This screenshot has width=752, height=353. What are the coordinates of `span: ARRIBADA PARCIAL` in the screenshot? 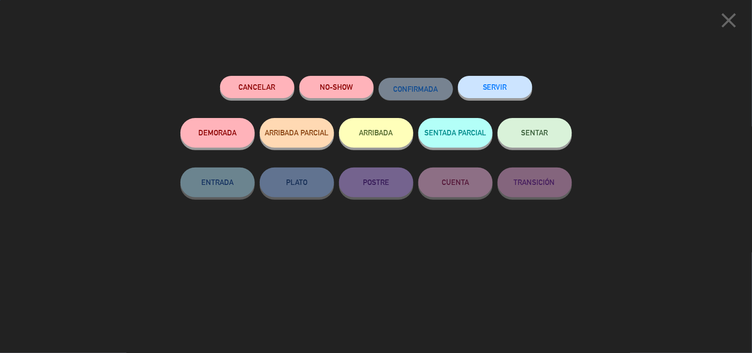 It's located at (296, 132).